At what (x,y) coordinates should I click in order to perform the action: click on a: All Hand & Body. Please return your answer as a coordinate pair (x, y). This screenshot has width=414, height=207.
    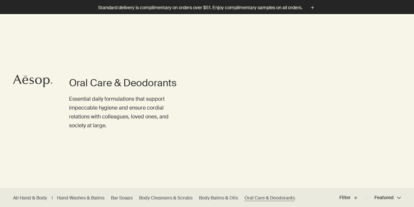
    Looking at the image, I should click on (30, 197).